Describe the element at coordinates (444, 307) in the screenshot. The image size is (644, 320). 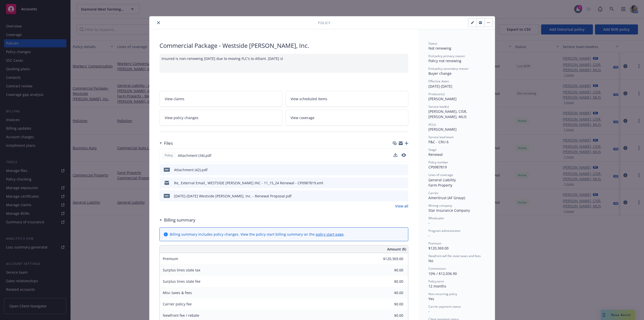
I see `span: Carrier payment status` at that location.